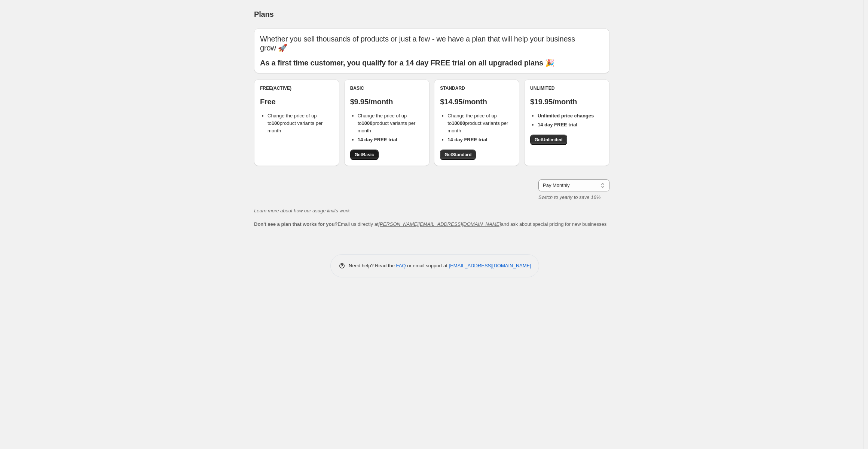 Image resolution: width=868 pixels, height=449 pixels. Describe the element at coordinates (407, 63) in the screenshot. I see `b: As a first time customer, you qualify for a 14 day FREE trial on all upgraded plans 🎉` at that location.